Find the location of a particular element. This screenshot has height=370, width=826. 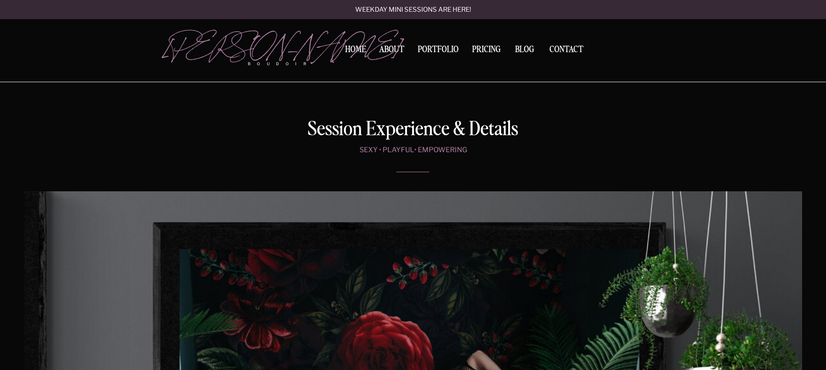

nav: BLOG is located at coordinates (525, 49).